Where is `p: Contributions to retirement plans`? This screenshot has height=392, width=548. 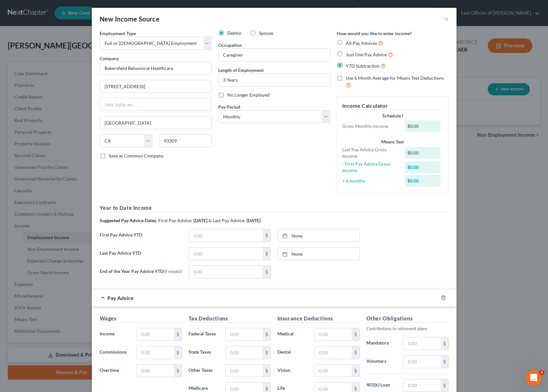
p: Contributions to retirement plans is located at coordinates (407, 328).